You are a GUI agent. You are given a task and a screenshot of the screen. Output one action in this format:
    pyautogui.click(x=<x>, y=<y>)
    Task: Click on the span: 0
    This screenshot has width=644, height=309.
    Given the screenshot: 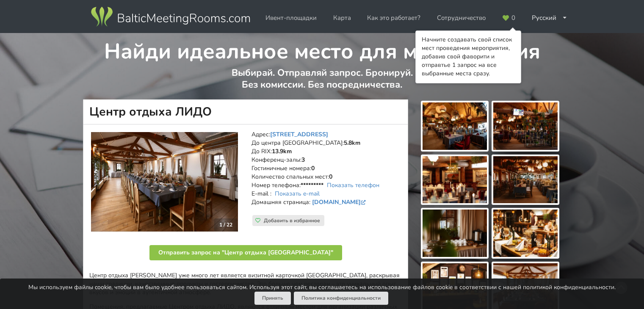 What is the action you would take?
    pyautogui.click(x=513, y=18)
    